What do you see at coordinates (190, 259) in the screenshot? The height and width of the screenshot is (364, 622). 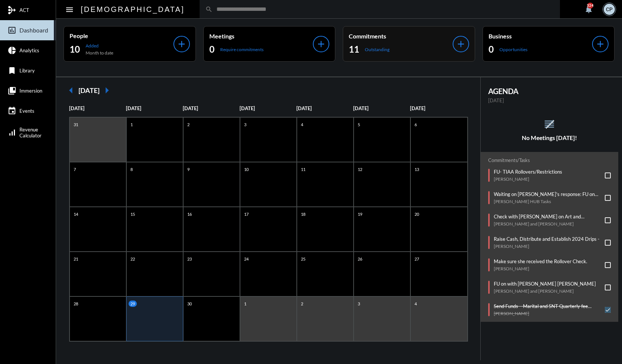 I see `p: 23` at bounding box center [190, 259].